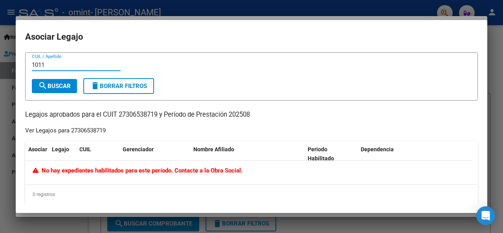  What do you see at coordinates (54, 86) in the screenshot?
I see `button: Buscar` at bounding box center [54, 86].